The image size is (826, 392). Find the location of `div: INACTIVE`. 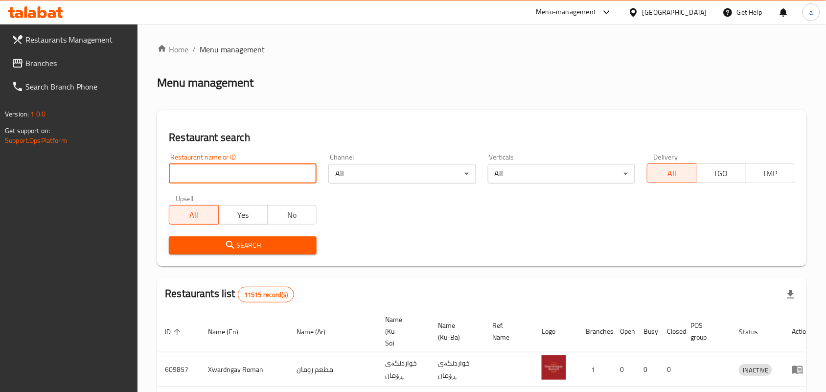

div: INACTIVE is located at coordinates (755, 370).